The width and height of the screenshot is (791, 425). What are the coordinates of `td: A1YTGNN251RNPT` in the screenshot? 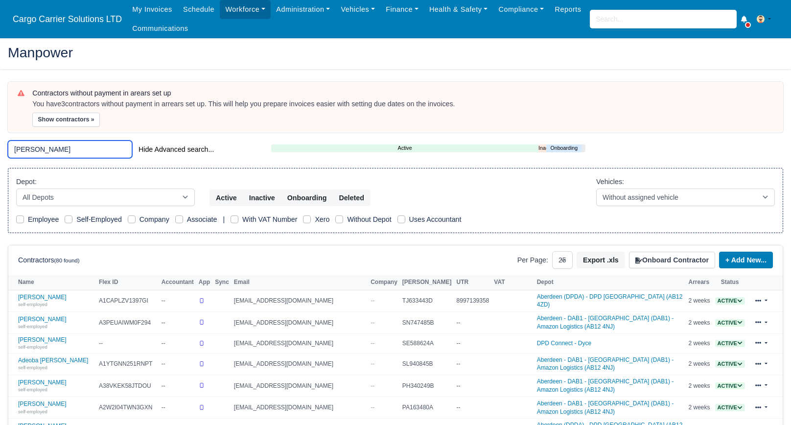 It's located at (128, 364).